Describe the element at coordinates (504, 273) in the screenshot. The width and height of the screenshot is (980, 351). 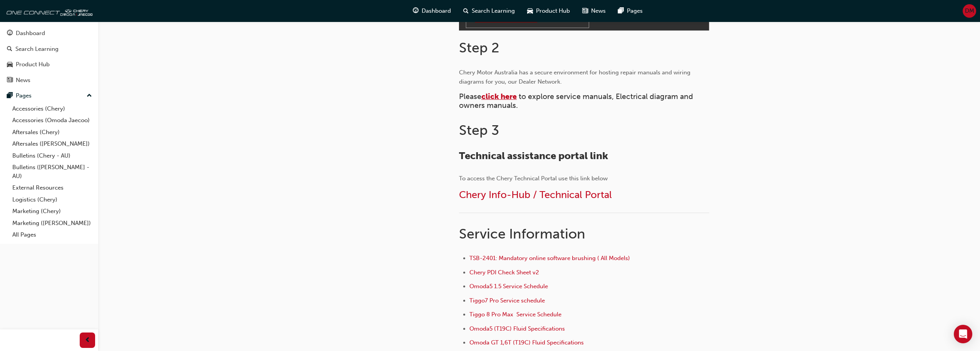
I see `span: Chery PDI Check Sheet v2` at that location.